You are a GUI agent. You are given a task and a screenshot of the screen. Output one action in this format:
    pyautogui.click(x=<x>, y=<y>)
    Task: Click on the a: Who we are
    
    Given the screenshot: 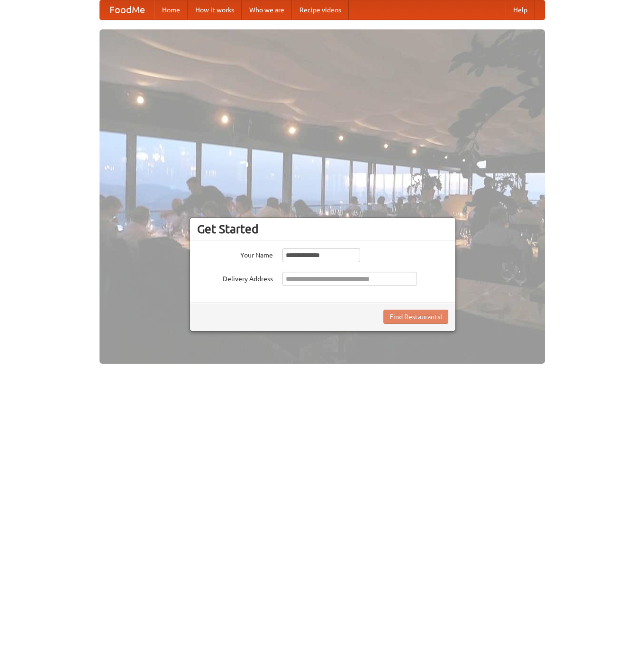 What is the action you would take?
    pyautogui.click(x=267, y=10)
    